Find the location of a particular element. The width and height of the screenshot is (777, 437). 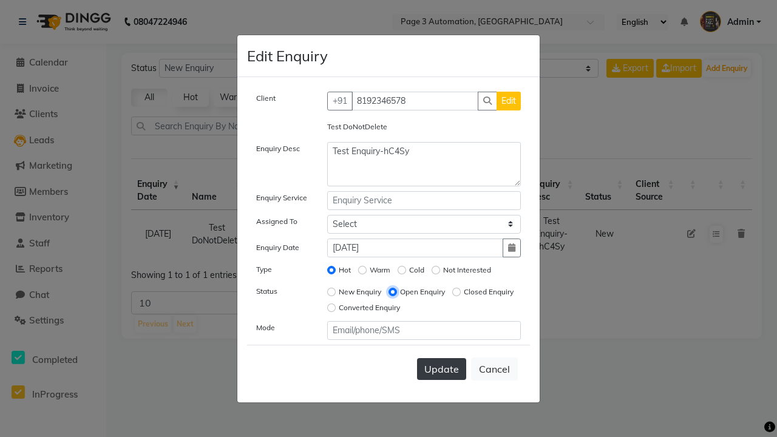

label: Assigned To is located at coordinates (277, 222).